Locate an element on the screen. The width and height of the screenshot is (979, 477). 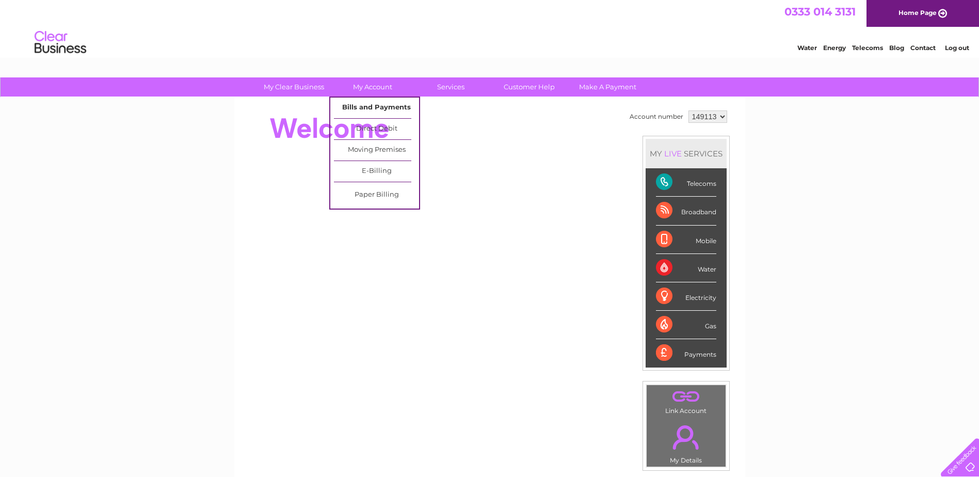
a: Contact is located at coordinates (923, 48).